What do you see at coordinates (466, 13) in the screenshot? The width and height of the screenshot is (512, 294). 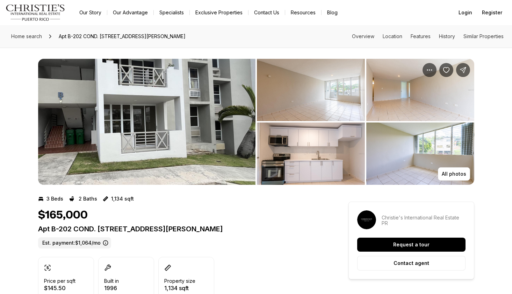 I see `span: Login` at bounding box center [466, 13].